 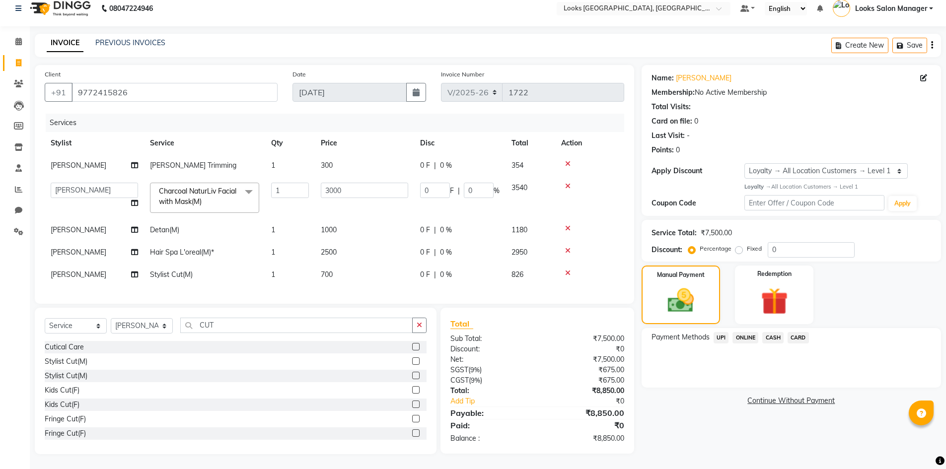 What do you see at coordinates (716, 249) in the screenshot?
I see `label: Percentage` at bounding box center [716, 249].